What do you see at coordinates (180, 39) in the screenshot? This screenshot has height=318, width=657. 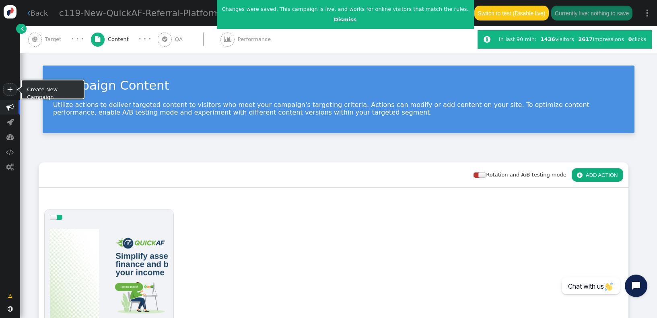 I see `span: QA` at bounding box center [180, 39].